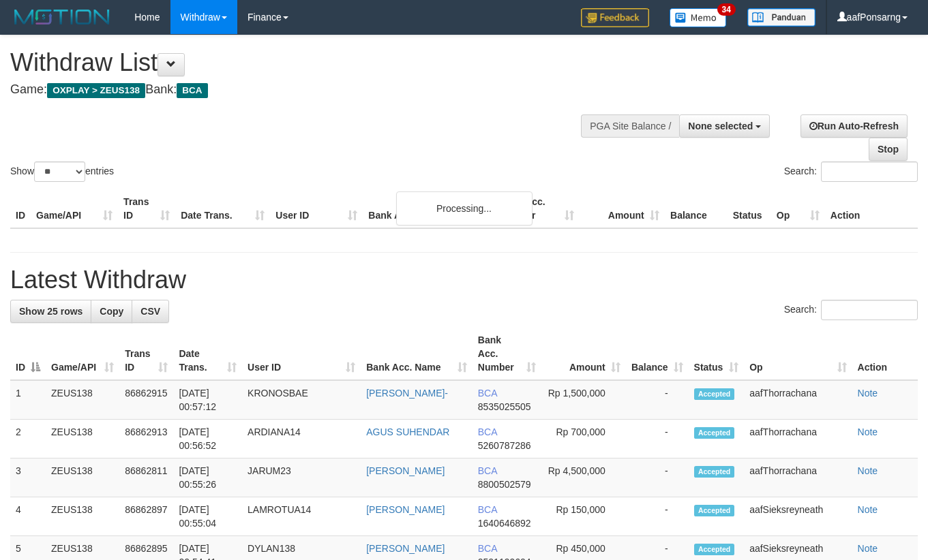 The image size is (928, 560). I want to click on td: Rp 1,500,000, so click(584, 400).